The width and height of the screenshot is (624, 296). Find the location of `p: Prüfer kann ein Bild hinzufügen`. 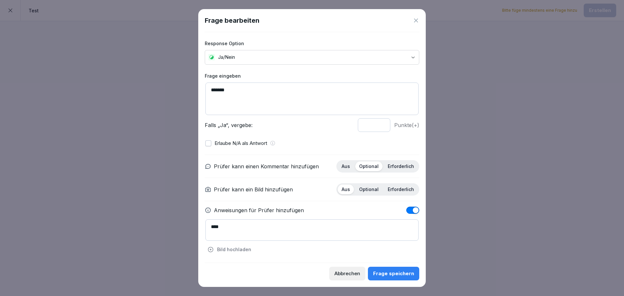

p: Prüfer kann ein Bild hinzufügen is located at coordinates (253, 189).